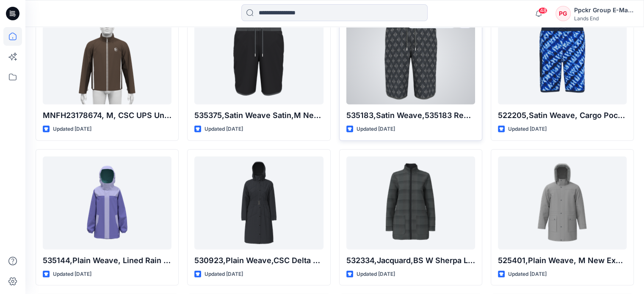  What do you see at coordinates (259, 203) in the screenshot?
I see `a: 530923,Plain Weave,CSC Delta Wm Regular Commuter Coat-` at bounding box center [259, 203].